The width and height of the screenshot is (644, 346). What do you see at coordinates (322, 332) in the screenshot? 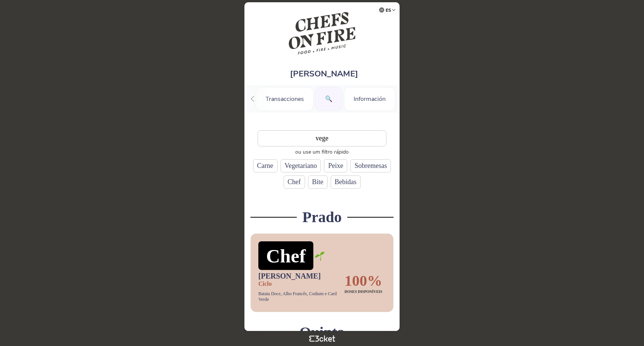
I see `span: Quinta` at bounding box center [322, 332].